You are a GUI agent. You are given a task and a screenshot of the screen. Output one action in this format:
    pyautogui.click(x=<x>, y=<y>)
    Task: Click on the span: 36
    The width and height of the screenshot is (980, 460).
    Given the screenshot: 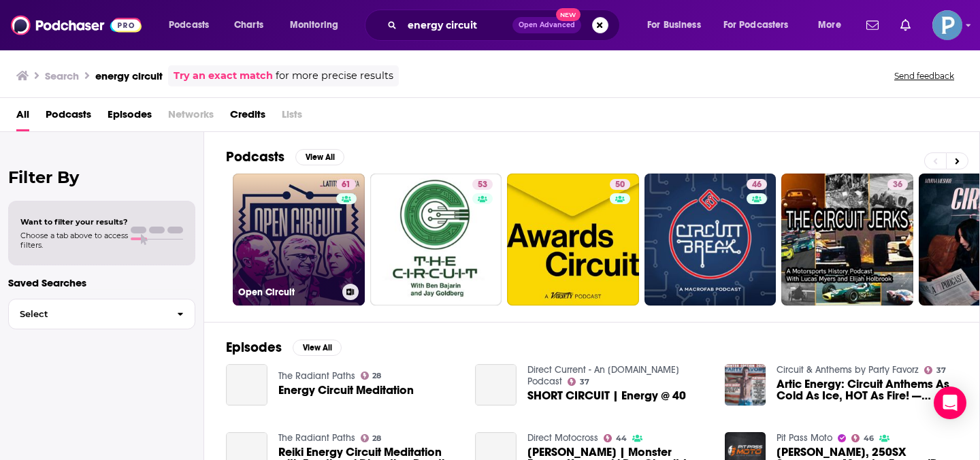 What is the action you would take?
    pyautogui.click(x=898, y=185)
    